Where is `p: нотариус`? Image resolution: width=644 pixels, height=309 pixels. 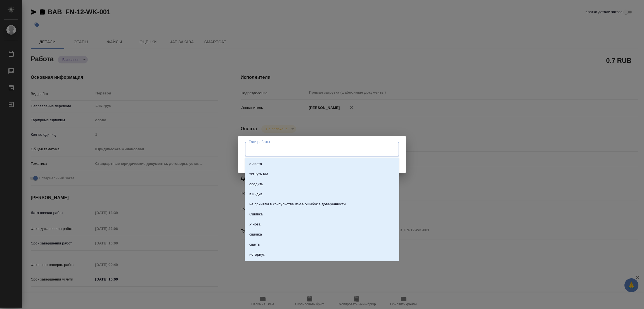 p: нотариус is located at coordinates (257, 254).